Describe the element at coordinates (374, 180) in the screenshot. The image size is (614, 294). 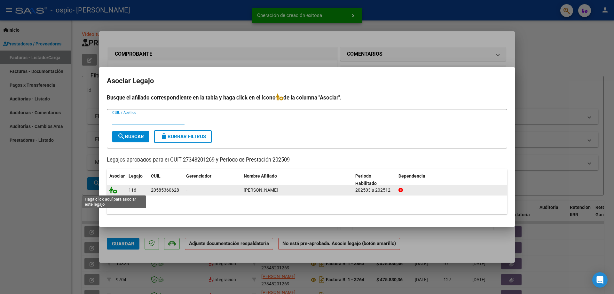
I see `datatable-header-cell: Periodo Habilitado` at that location.